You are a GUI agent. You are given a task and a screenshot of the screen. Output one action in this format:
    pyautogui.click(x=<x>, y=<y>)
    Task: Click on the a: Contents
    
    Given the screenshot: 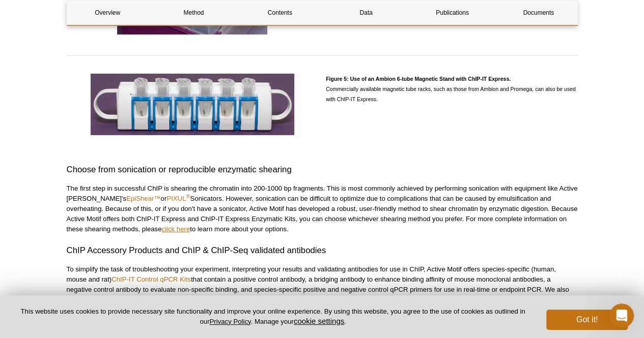 What is the action you would take?
    pyautogui.click(x=279, y=13)
    